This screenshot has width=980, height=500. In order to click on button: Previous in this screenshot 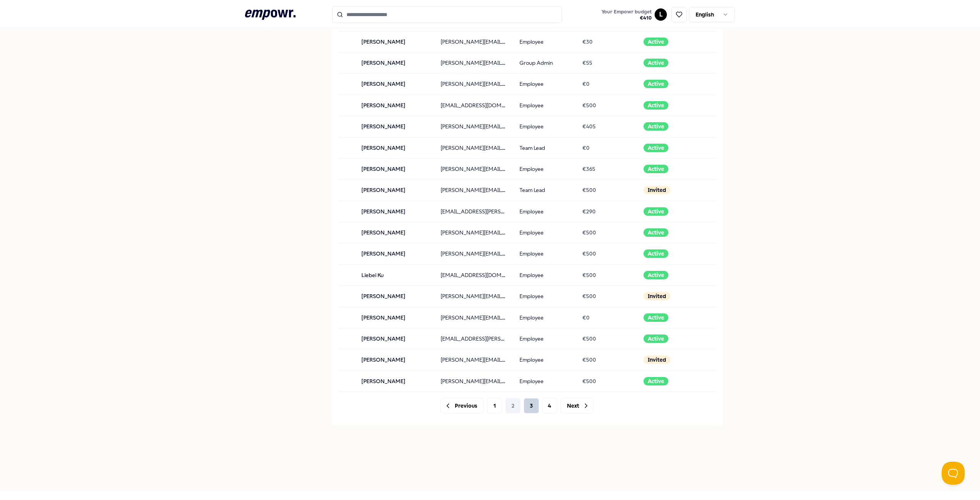, I will do `click(462, 406)`.